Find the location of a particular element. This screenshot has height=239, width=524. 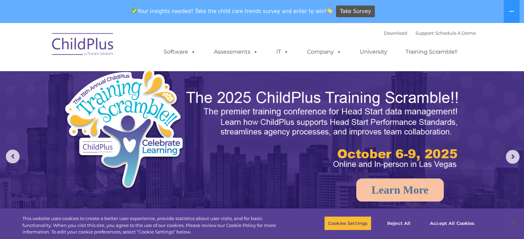

button: Accept All Cookies is located at coordinates (452, 224).